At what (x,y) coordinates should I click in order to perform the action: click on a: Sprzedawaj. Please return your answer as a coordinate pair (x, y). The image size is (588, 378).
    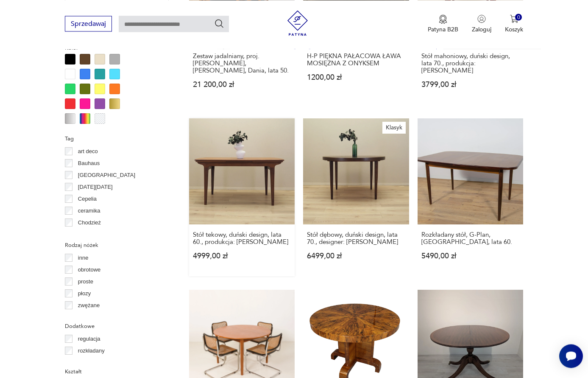
    Looking at the image, I should click on (88, 24).